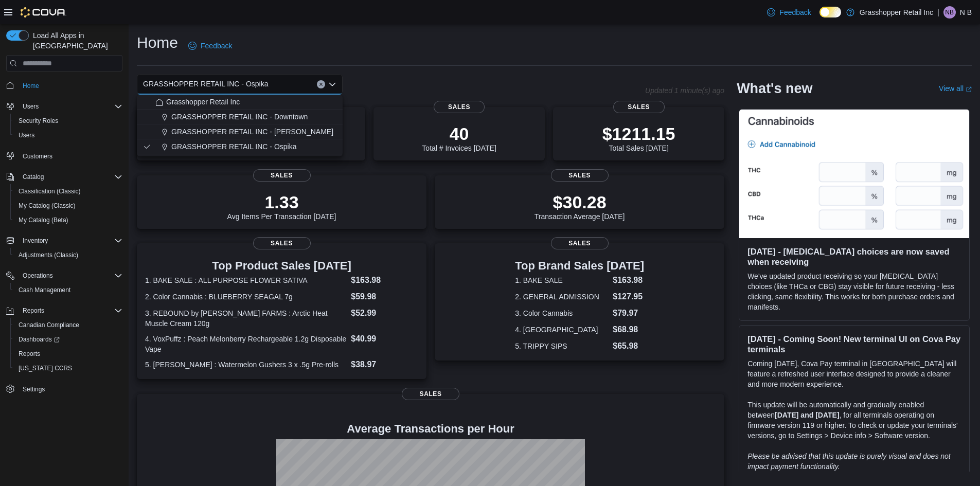  I want to click on button: Reports, so click(68, 354).